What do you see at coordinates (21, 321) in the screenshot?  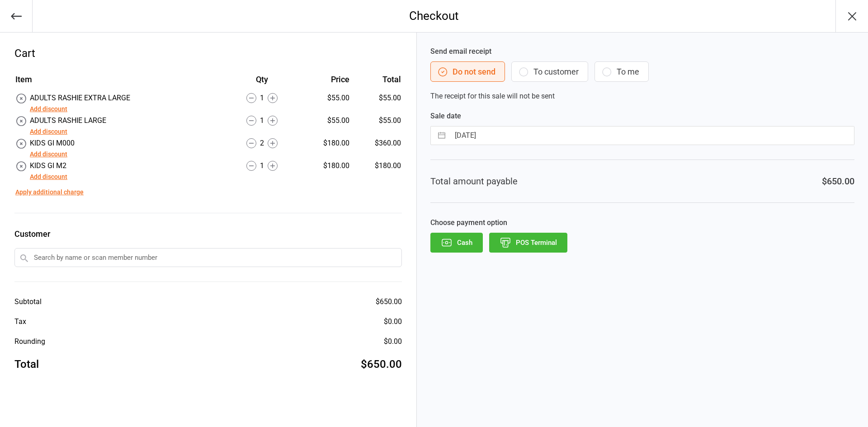 I see `div: Tax` at bounding box center [21, 321].